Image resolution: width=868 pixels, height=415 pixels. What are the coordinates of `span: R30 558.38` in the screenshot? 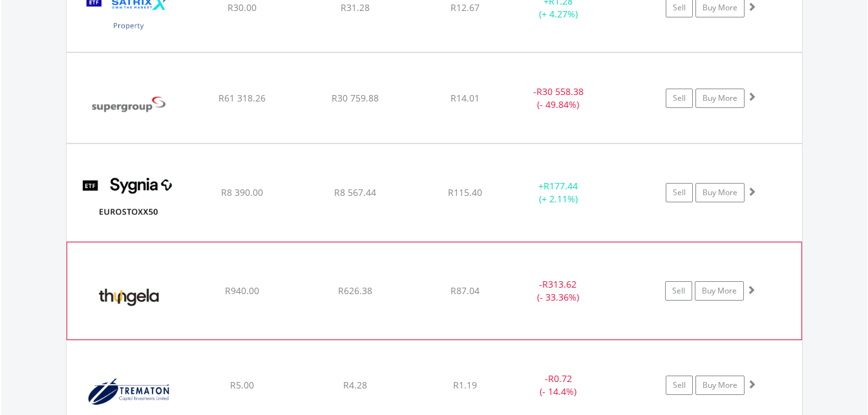 It's located at (560, 92).